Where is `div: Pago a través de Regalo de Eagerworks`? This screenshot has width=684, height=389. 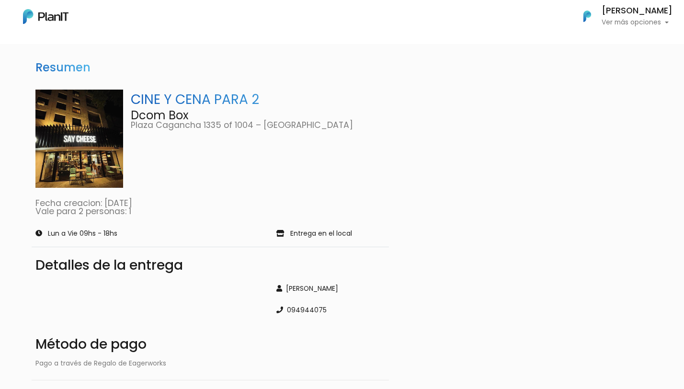 div: Pago a través de Regalo de Eagerworks is located at coordinates (210, 363).